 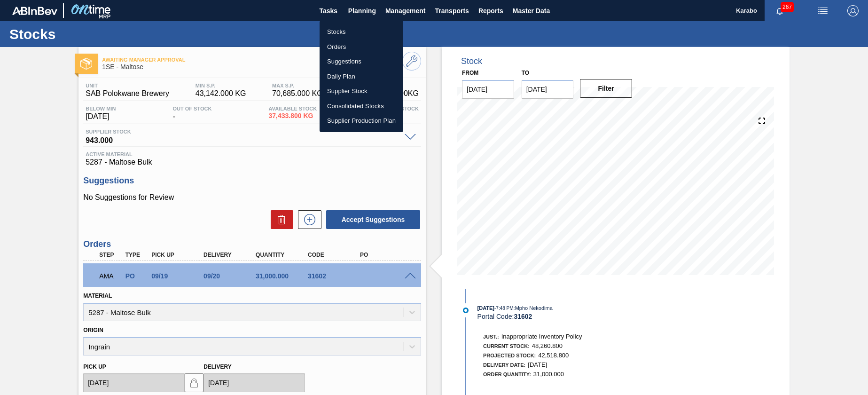 I want to click on a: Orders, so click(x=361, y=47).